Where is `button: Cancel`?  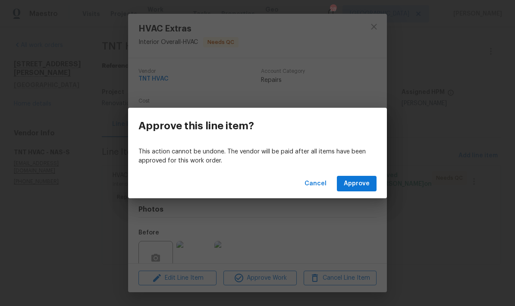
button: Cancel is located at coordinates (315, 184).